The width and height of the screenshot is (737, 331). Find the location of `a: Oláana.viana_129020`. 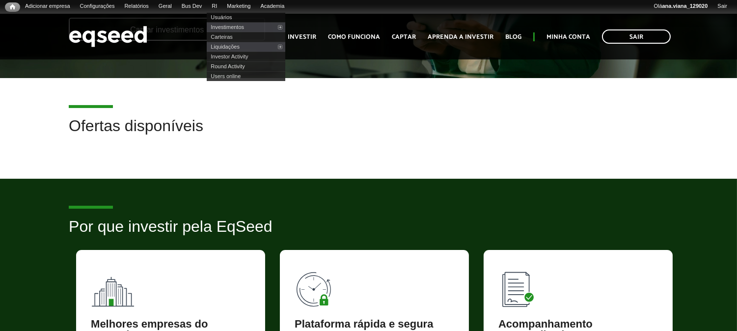

a: Oláana.viana_129020 is located at coordinates (681, 6).